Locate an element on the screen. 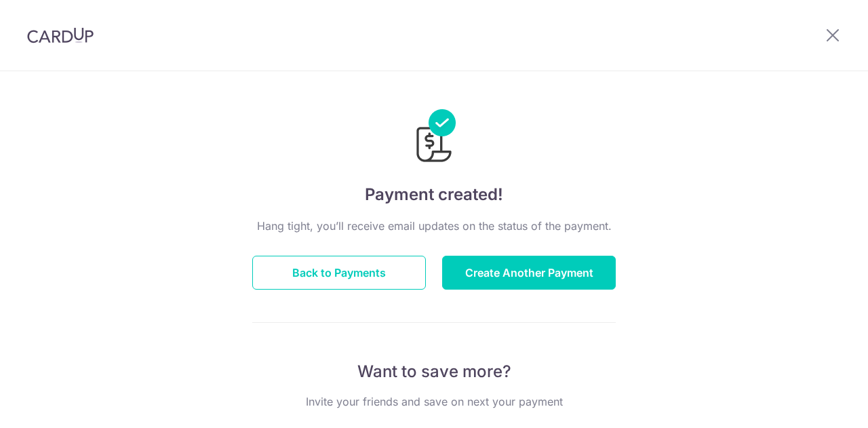 This screenshot has width=868, height=428. img: Payments is located at coordinates (434, 138).